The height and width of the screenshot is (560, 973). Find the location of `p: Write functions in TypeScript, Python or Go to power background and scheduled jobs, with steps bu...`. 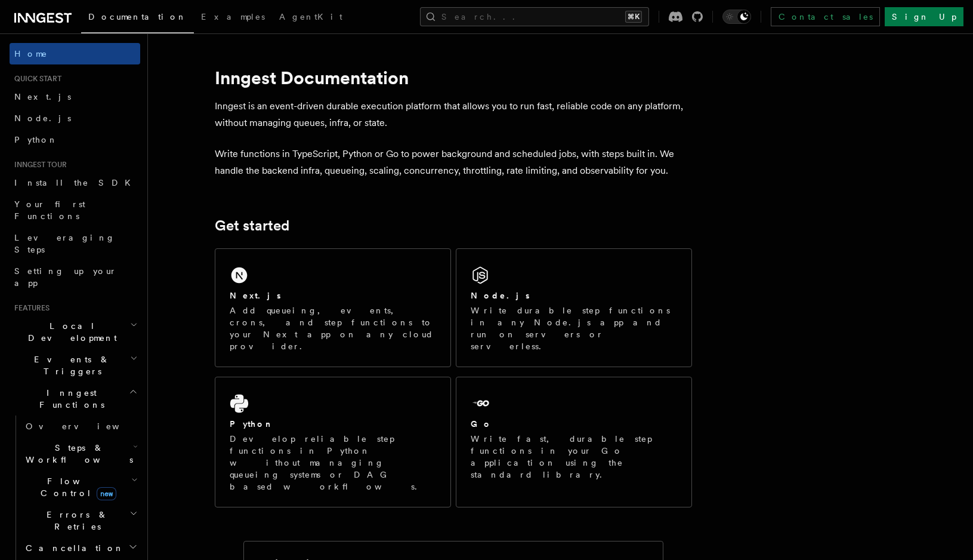

p: Write functions in TypeScript, Python or Go to power background and scheduled jobs, with steps bu... is located at coordinates (453, 162).